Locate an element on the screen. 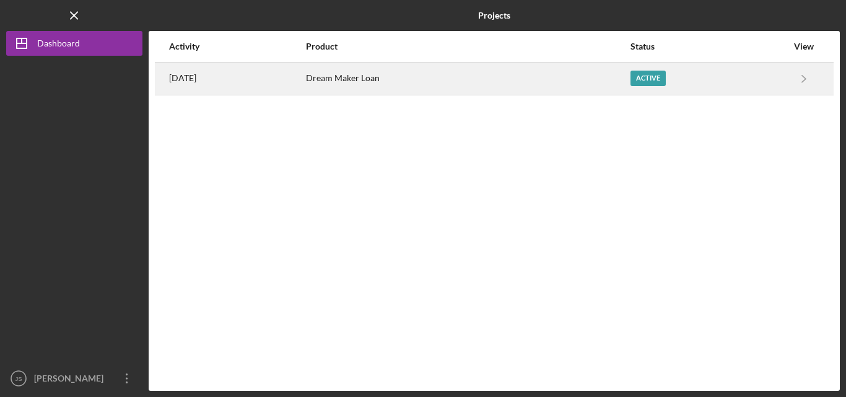  div: Activity is located at coordinates (237, 46).